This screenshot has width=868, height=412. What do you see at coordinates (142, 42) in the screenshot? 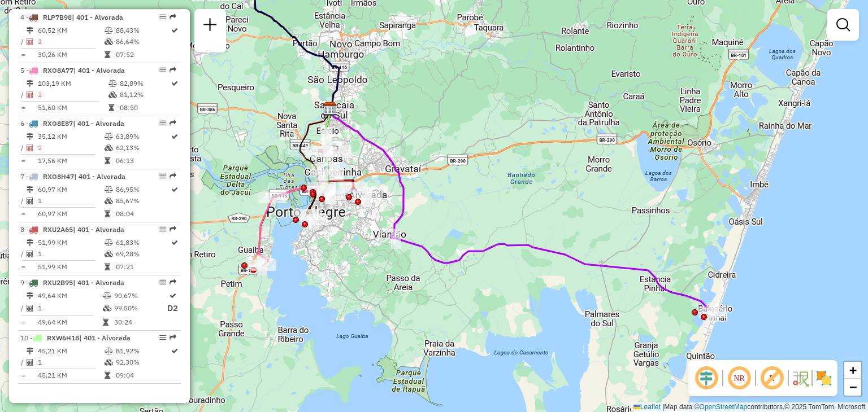
I see `td: 86,64%` at bounding box center [142, 42].